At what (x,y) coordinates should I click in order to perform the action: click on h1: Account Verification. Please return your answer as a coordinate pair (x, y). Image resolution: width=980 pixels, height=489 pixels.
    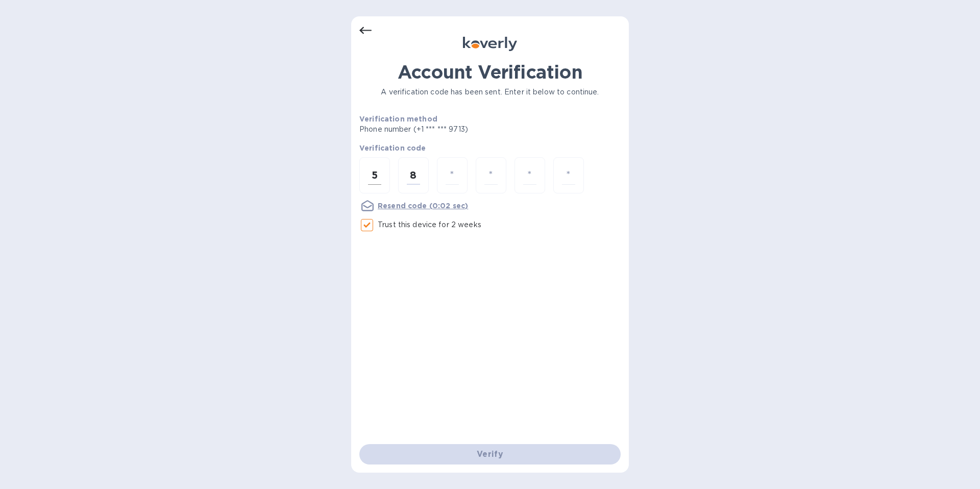
    Looking at the image, I should click on (490, 72).